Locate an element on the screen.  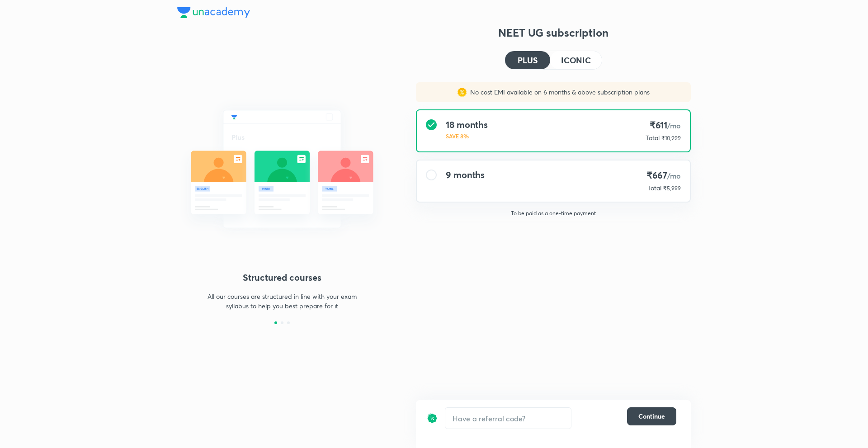
p: No cost EMI available on 6 months & above subscription plans is located at coordinates (558, 92).